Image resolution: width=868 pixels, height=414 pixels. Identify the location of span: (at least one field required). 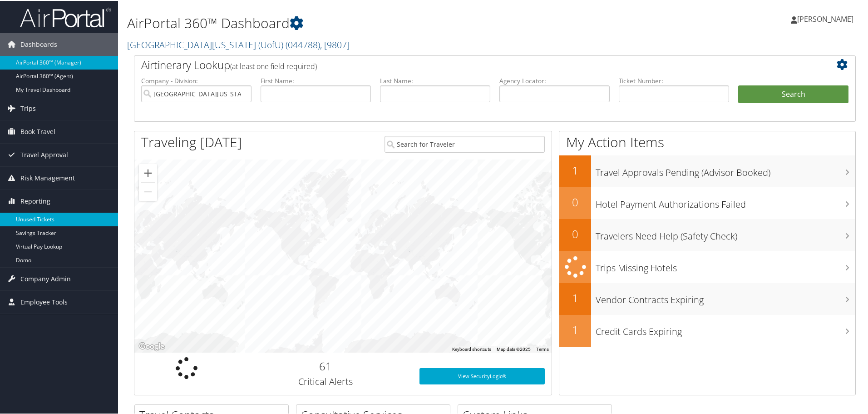
(273, 65).